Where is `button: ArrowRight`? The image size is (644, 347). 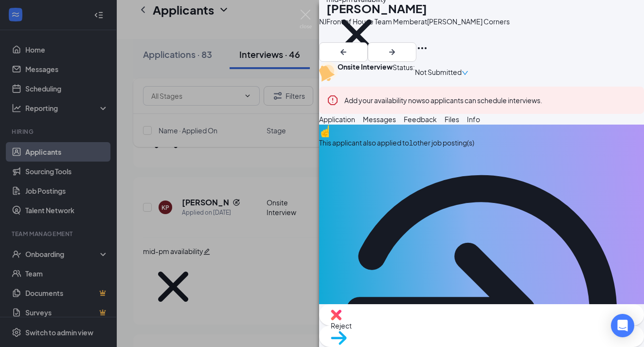 button: ArrowRight is located at coordinates (392, 52).